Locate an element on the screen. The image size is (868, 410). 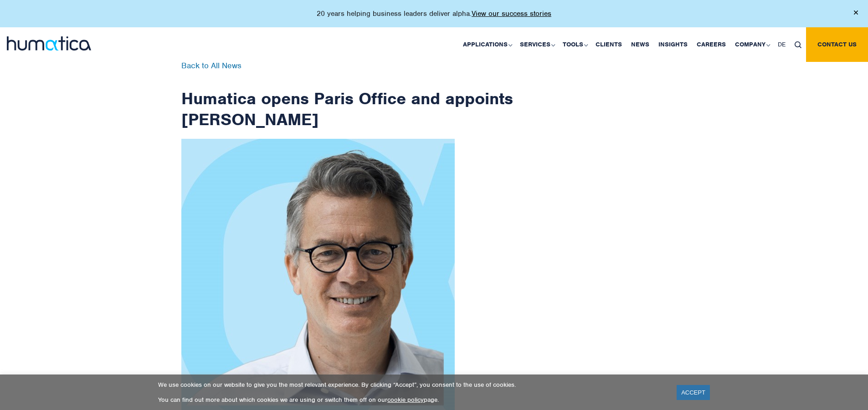
img: search_icon is located at coordinates (798, 45).